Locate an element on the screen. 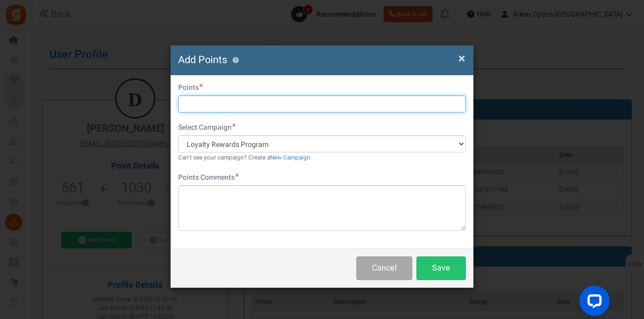  button: Cancel is located at coordinates (384, 268).